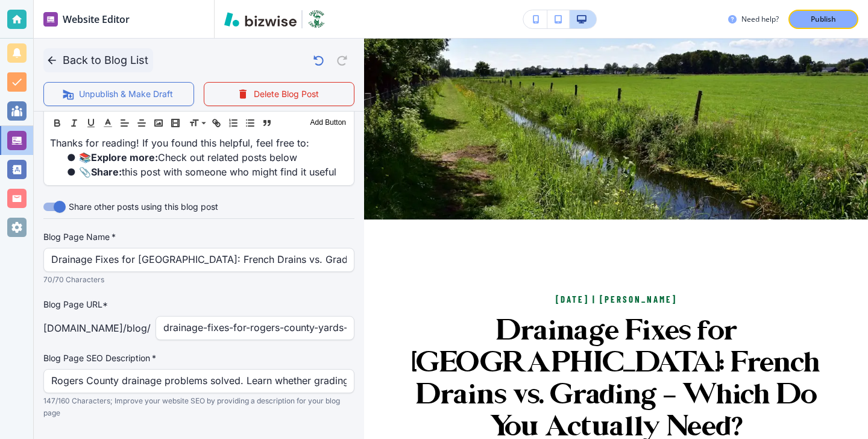 The width and height of the screenshot is (868, 439). What do you see at coordinates (760, 19) in the screenshot?
I see `h3: Need help?` at bounding box center [760, 19].